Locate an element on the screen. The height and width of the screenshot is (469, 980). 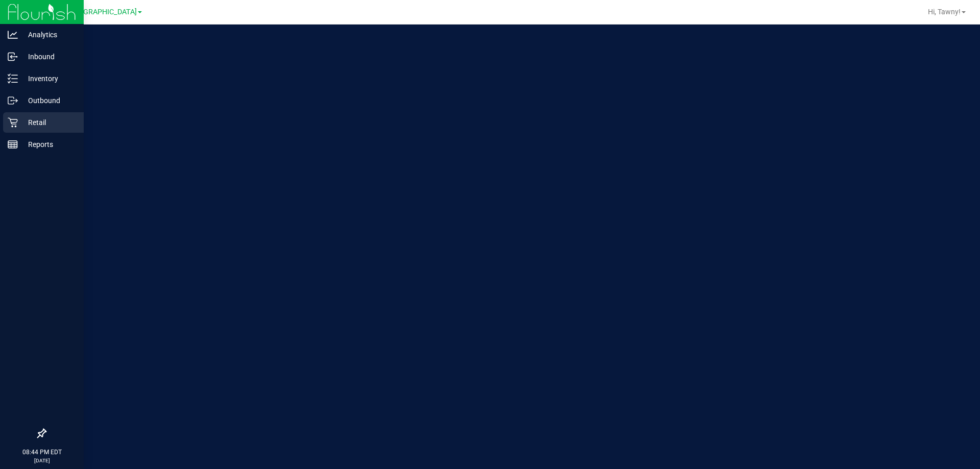
p: Reports is located at coordinates (48, 145).